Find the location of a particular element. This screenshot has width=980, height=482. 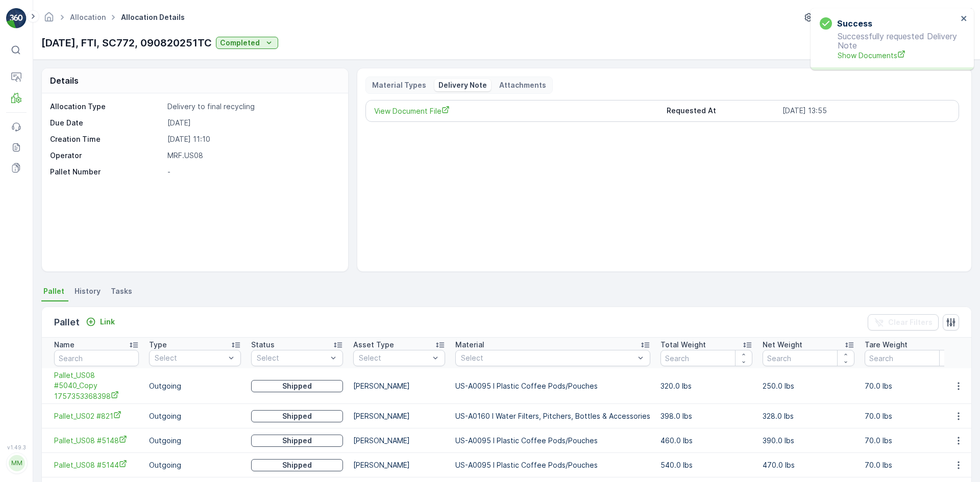

a: Pallet_US08 #5144 is located at coordinates (96, 465).